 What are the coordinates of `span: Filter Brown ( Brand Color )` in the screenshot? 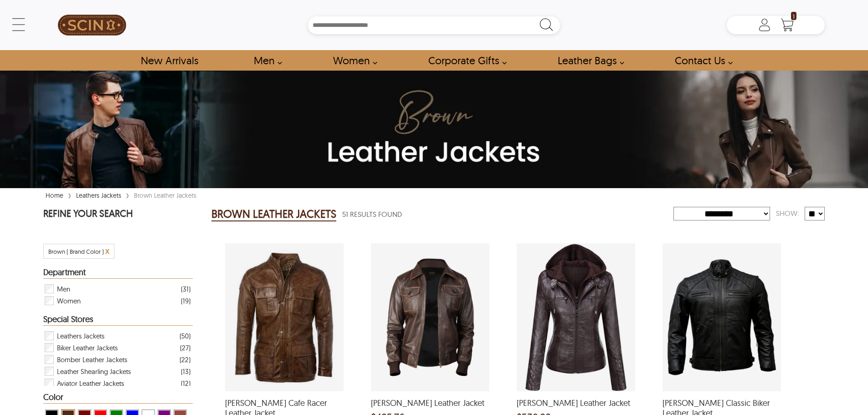 It's located at (76, 251).